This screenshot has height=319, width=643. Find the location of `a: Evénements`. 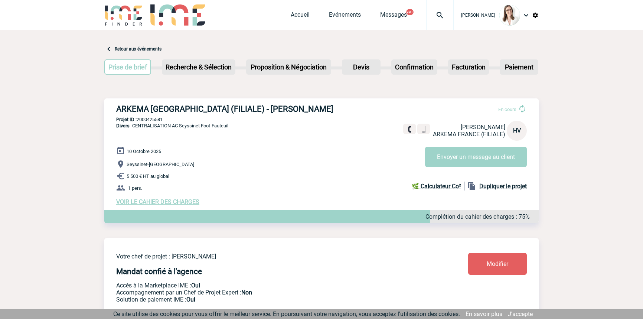

a: Evénements is located at coordinates (345, 16).